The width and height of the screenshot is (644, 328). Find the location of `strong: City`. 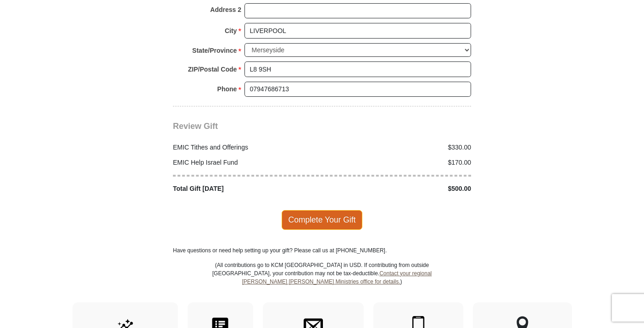

strong: City is located at coordinates (231, 30).